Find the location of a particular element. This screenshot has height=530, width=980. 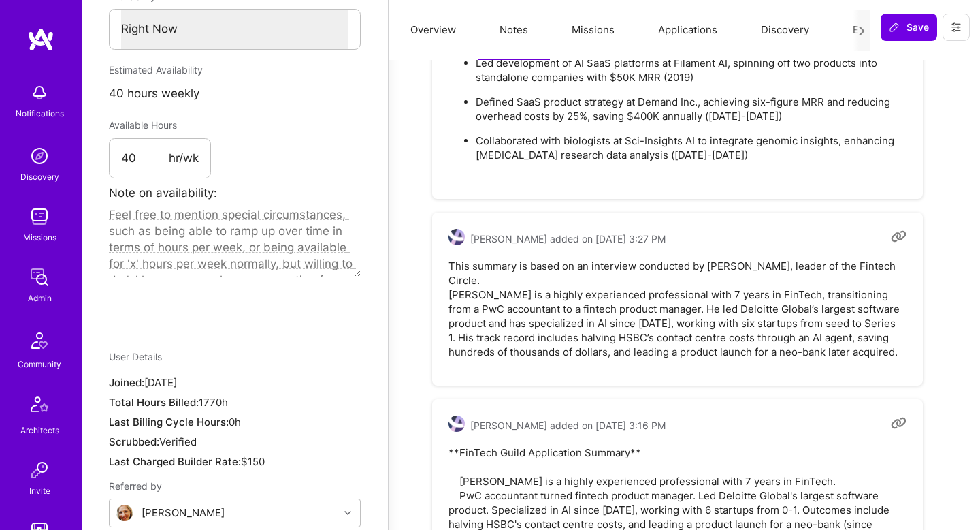

span: Verified is located at coordinates (178, 441).